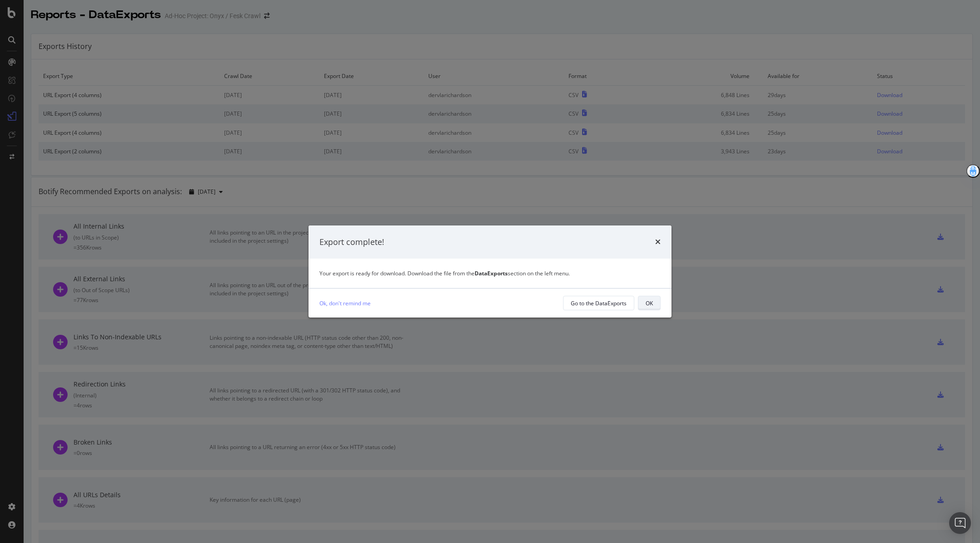 The height and width of the screenshot is (543, 980). I want to click on div: Your export is ready for download. Download the file from the, so click(490, 273).